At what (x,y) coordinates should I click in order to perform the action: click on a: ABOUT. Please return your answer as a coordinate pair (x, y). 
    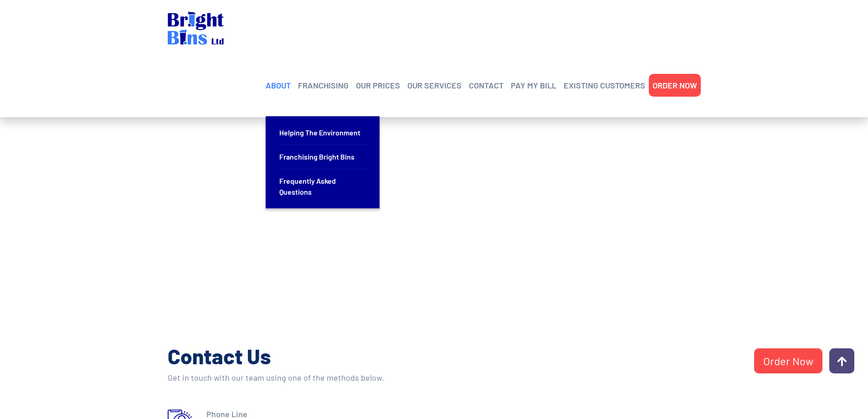
    Looking at the image, I should click on (278, 86).